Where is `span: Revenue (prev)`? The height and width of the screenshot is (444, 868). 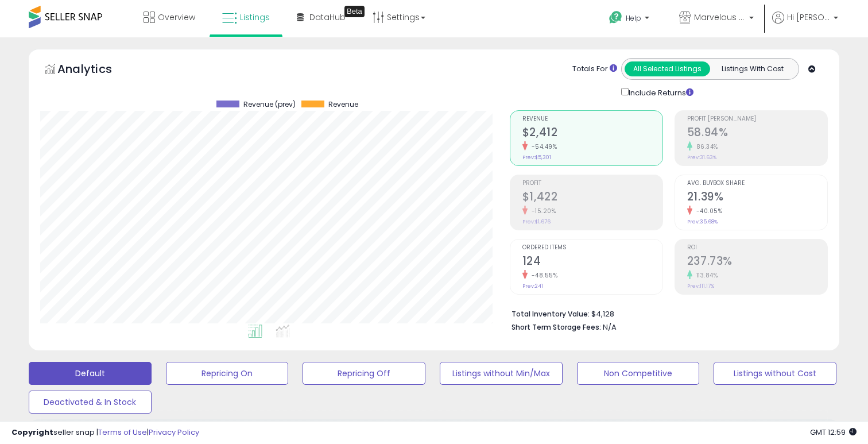 span: Revenue (prev) is located at coordinates (269, 105).